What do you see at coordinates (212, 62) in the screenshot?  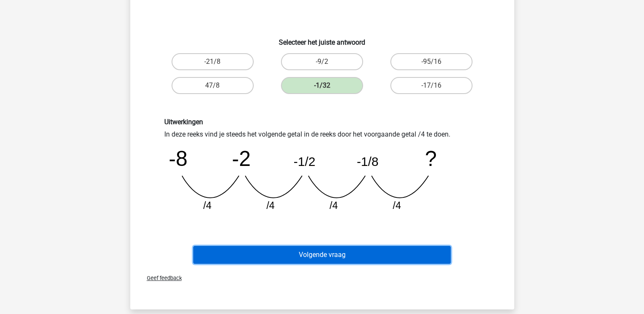 I see `label: -21/8` at bounding box center [212, 62].